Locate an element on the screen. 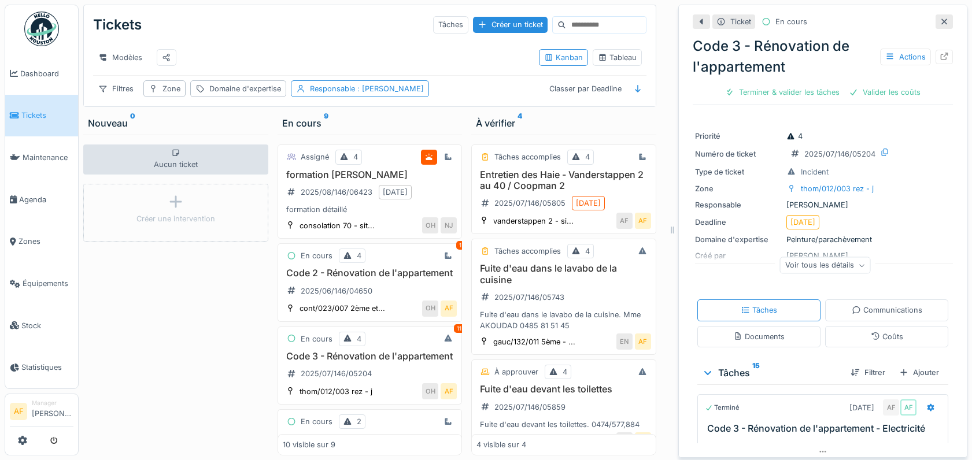  sup: 4 is located at coordinates (520, 123).